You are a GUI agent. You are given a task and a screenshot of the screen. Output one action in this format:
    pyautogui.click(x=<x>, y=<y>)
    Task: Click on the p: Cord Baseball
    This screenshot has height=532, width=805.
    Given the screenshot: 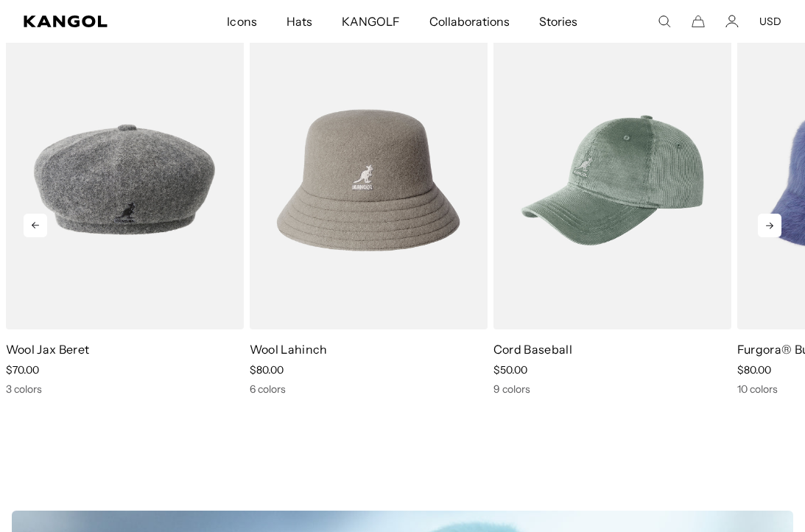 What is the action you would take?
    pyautogui.click(x=612, y=349)
    